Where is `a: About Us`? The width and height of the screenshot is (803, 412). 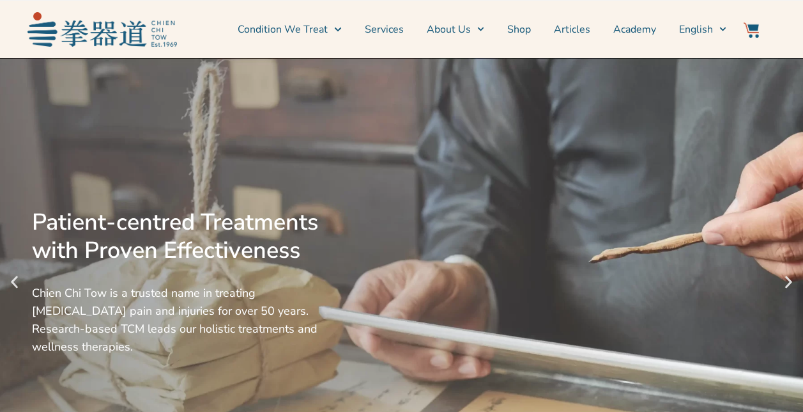
a: About Us is located at coordinates (456, 29).